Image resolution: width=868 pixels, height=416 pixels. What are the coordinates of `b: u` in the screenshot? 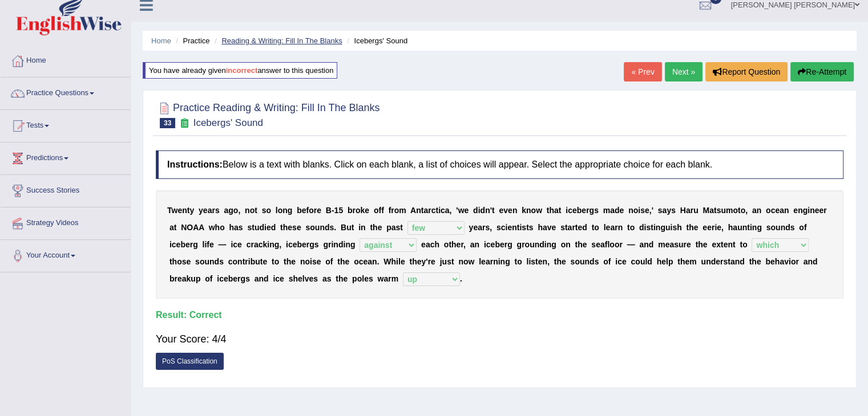 It's located at (257, 227).